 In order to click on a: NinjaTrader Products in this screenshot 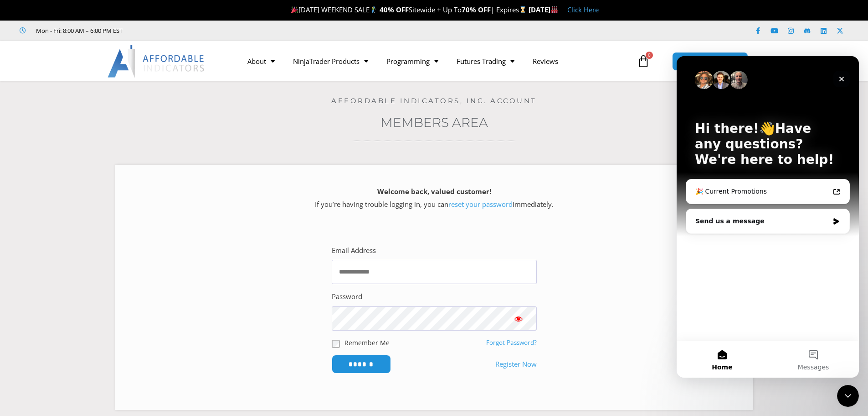, I will do `click(331, 61)`.